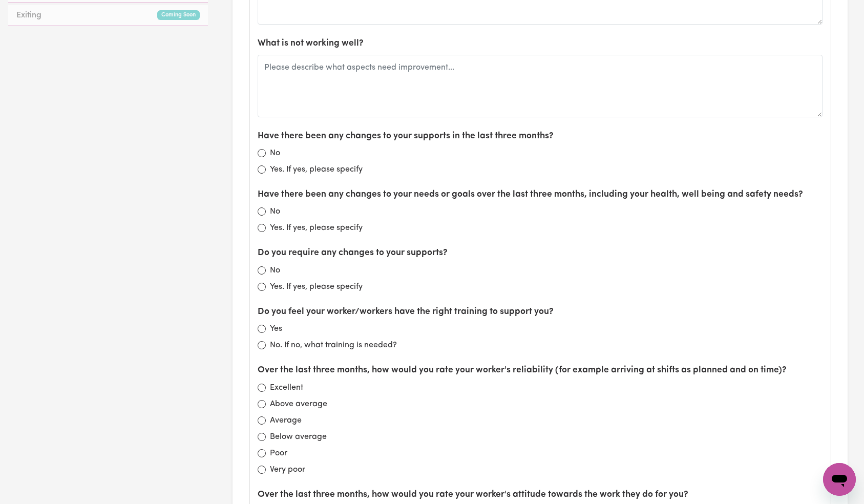  Describe the element at coordinates (522, 370) in the screenshot. I see `label: Over the last three months, how would you rate your worker's reliability (for example arriving at...` at that location.